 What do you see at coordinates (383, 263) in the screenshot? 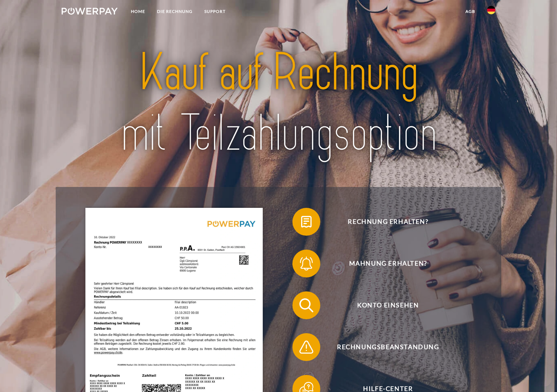
I see `a: Mahnung erhalten?` at bounding box center [383, 263].